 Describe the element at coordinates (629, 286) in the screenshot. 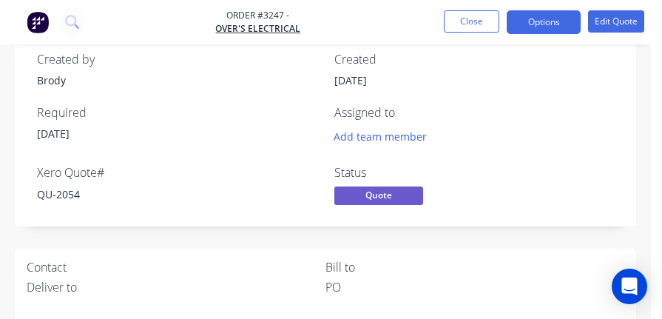

I see `div: Open Intercom Messenger` at that location.